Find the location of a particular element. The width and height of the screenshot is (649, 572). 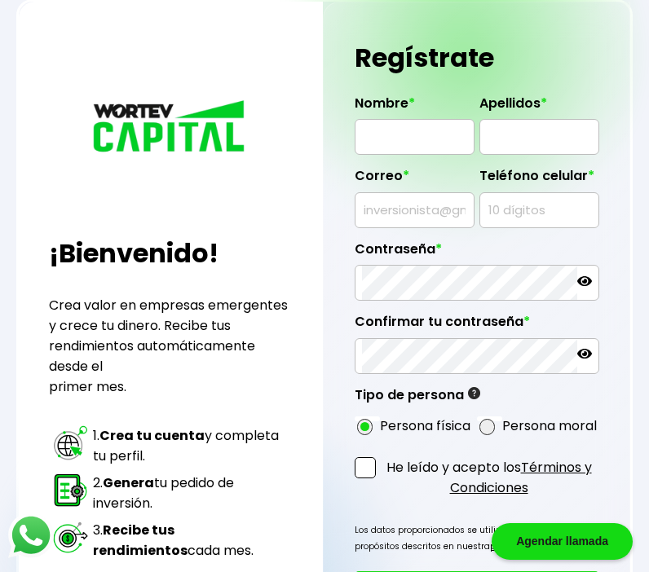

h2: ¡Bienvenido! is located at coordinates (170, 253).